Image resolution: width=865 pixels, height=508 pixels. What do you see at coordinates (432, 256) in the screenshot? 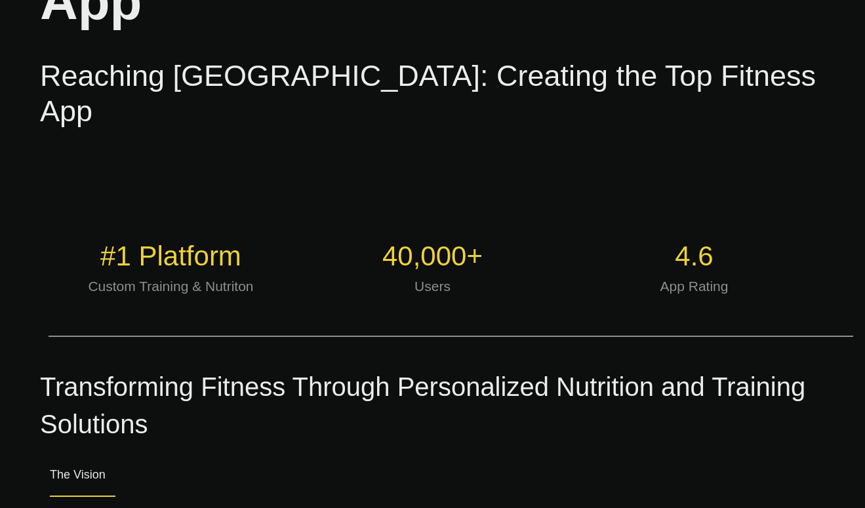
I see `div: 40,000+` at bounding box center [432, 256].